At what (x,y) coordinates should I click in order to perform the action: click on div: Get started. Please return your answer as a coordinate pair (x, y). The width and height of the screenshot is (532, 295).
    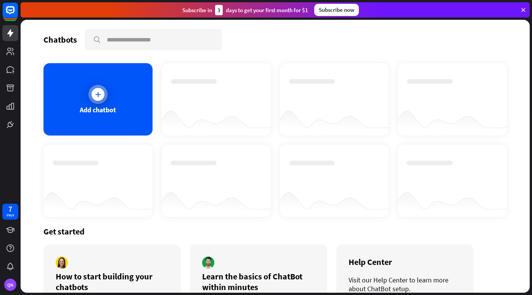
    Looking at the image, I should click on (275, 232).